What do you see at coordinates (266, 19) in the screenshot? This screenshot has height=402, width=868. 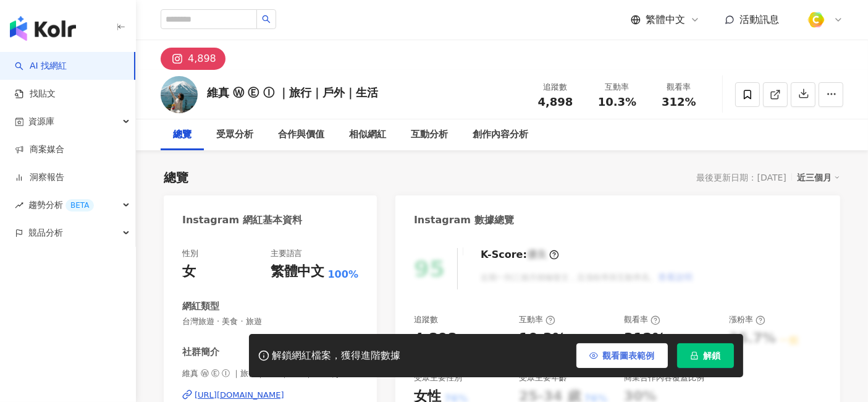 I see `span: search` at bounding box center [266, 19].